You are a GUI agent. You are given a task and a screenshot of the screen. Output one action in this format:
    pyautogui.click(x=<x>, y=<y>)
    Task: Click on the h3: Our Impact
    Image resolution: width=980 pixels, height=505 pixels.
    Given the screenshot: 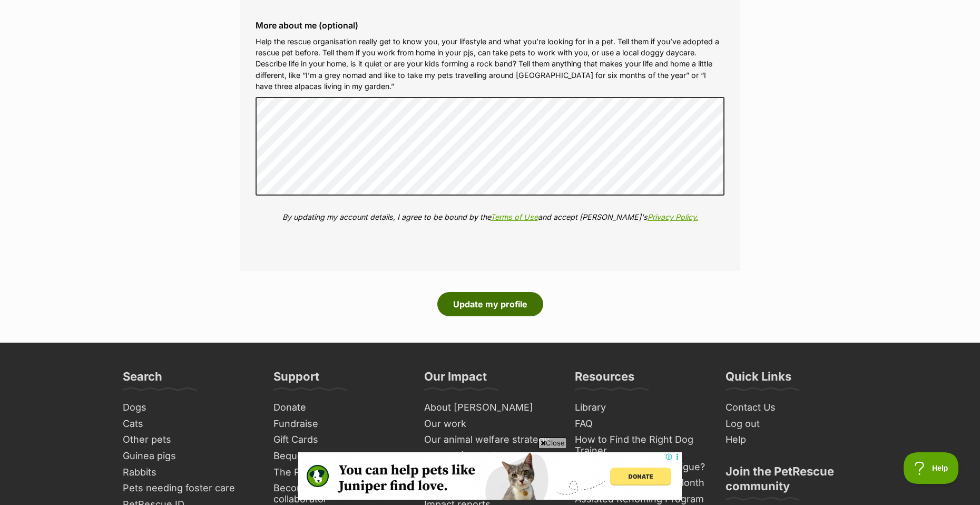 What is the action you would take?
    pyautogui.click(x=456, y=380)
    